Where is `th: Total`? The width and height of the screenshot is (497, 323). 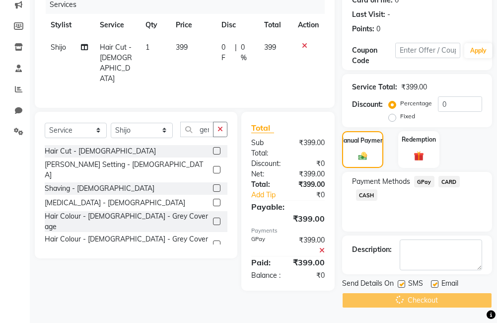 th: Total is located at coordinates (275, 25).